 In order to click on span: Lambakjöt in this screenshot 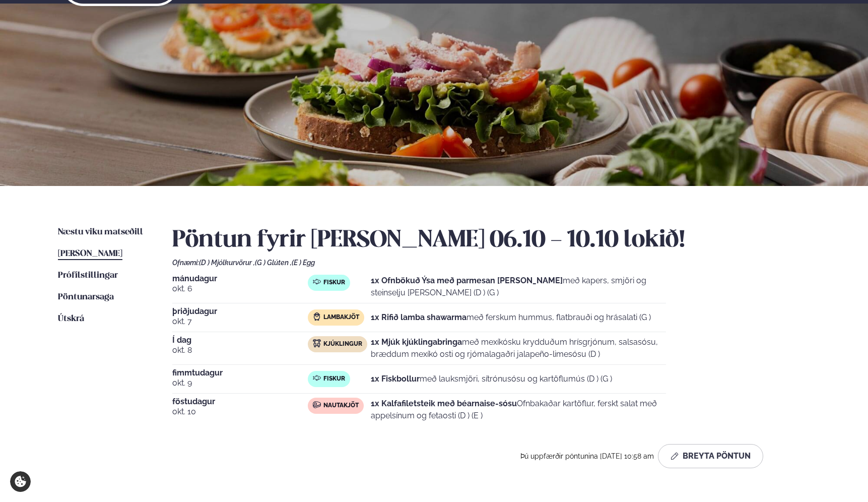, I will do `click(341, 317)`.